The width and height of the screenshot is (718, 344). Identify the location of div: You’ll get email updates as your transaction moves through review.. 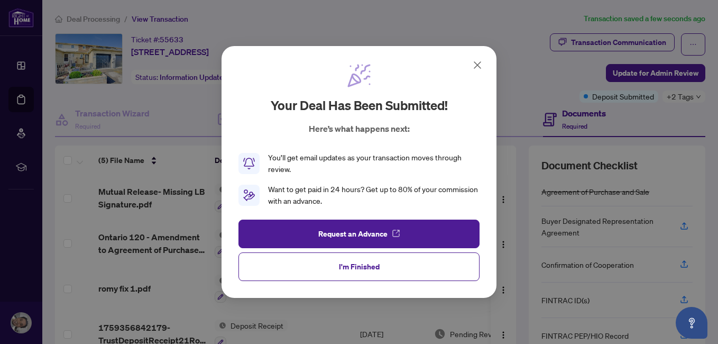
(374, 163).